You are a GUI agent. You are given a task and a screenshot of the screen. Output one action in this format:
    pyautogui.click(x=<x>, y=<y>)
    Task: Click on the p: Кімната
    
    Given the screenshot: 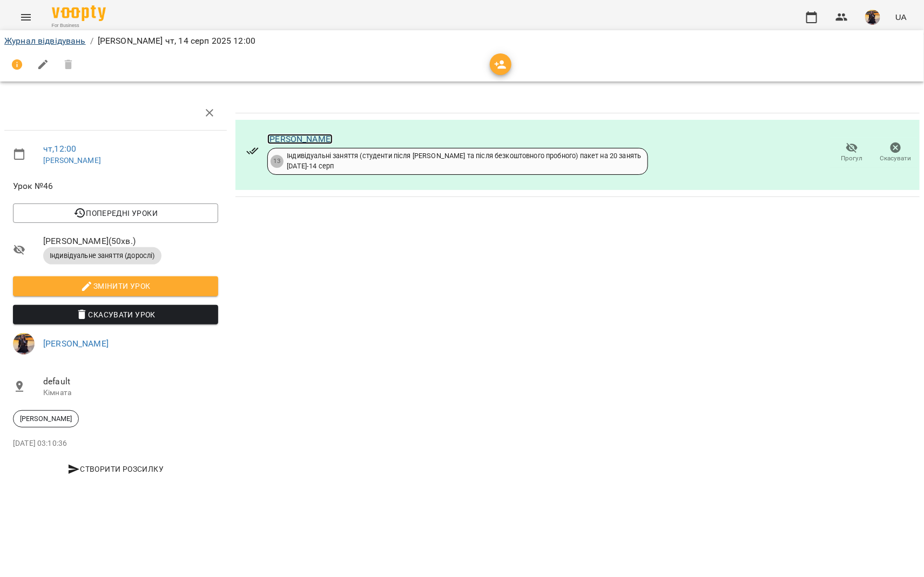 What is the action you would take?
    pyautogui.click(x=131, y=393)
    